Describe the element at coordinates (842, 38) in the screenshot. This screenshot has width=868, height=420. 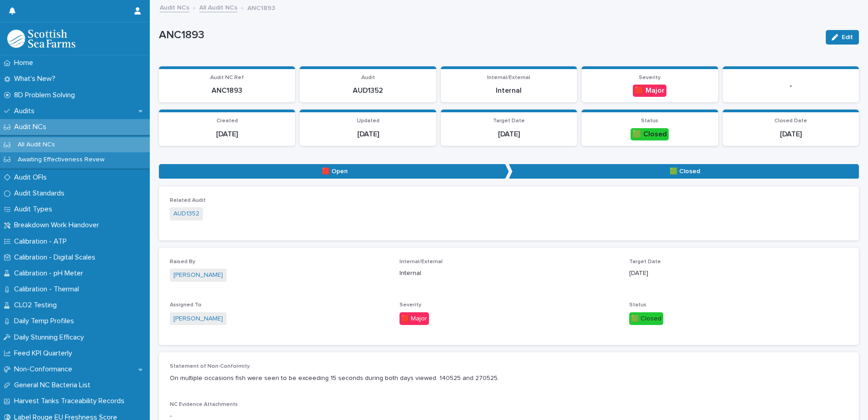
I see `button: Edit` at that location.